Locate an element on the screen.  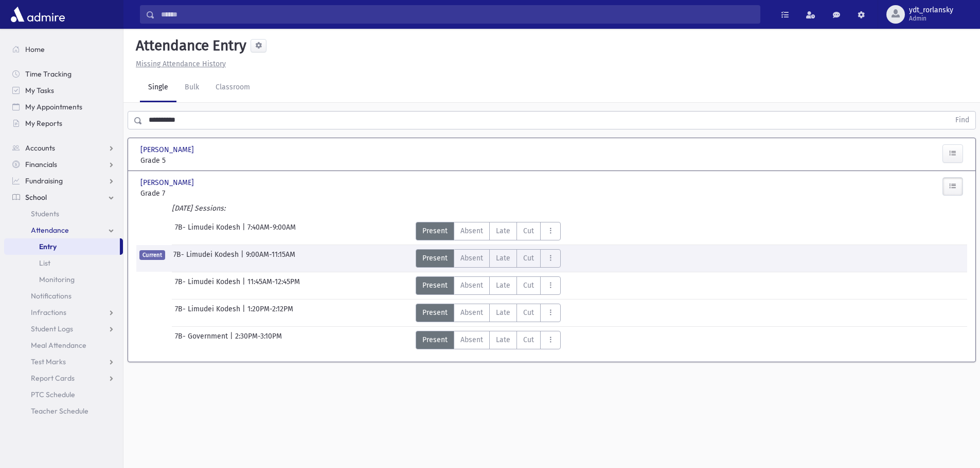
span: My Tasks is located at coordinates (40, 90).